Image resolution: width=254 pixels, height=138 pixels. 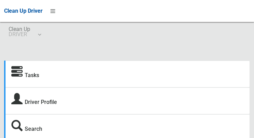 I want to click on span: Clean Up Driver, so click(x=23, y=11).